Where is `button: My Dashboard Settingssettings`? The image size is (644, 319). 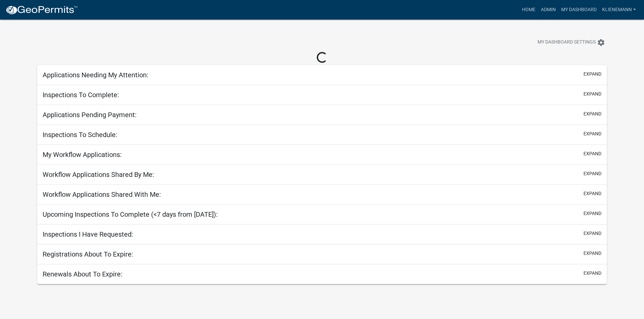 button: My Dashboard Settingssettings is located at coordinates (571, 42).